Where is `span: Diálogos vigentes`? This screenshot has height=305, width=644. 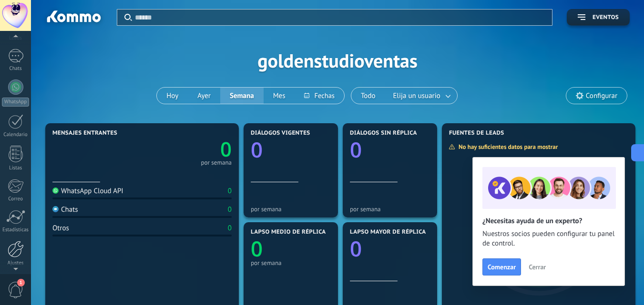 span: Diálogos vigentes is located at coordinates (280, 133).